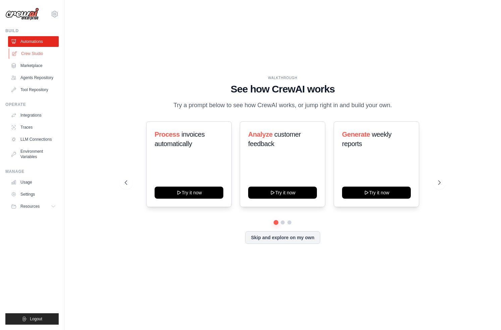 The image size is (501, 330). What do you see at coordinates (33, 42) in the screenshot?
I see `a: Automations` at bounding box center [33, 42].